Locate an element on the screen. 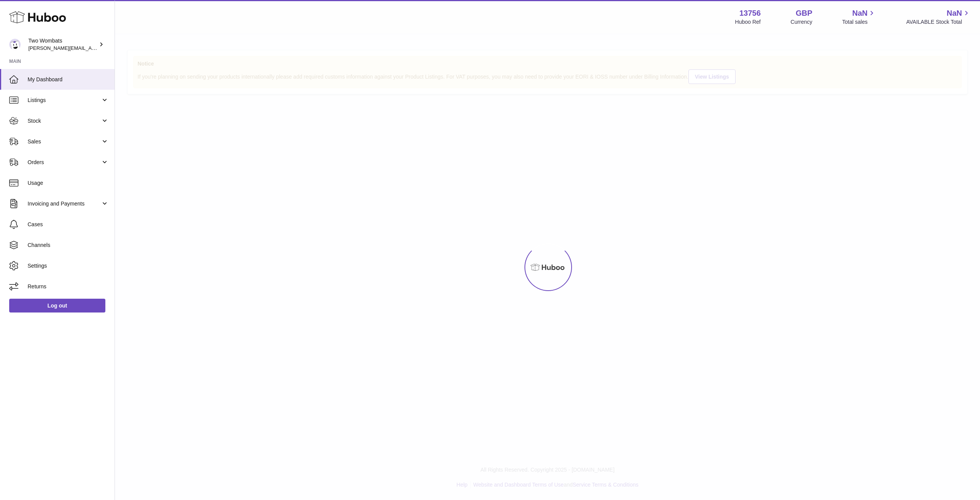 The width and height of the screenshot is (980, 500). a: NaN Total sales is located at coordinates (859, 17).